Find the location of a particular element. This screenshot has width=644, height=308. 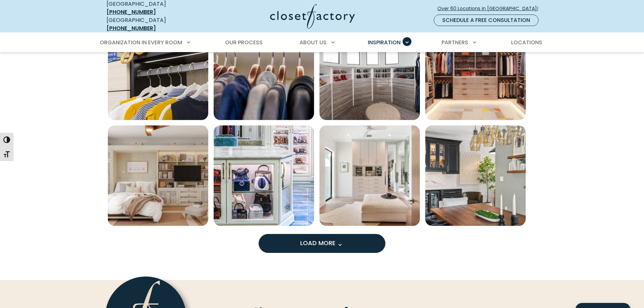

span: About Us is located at coordinates (313, 42).